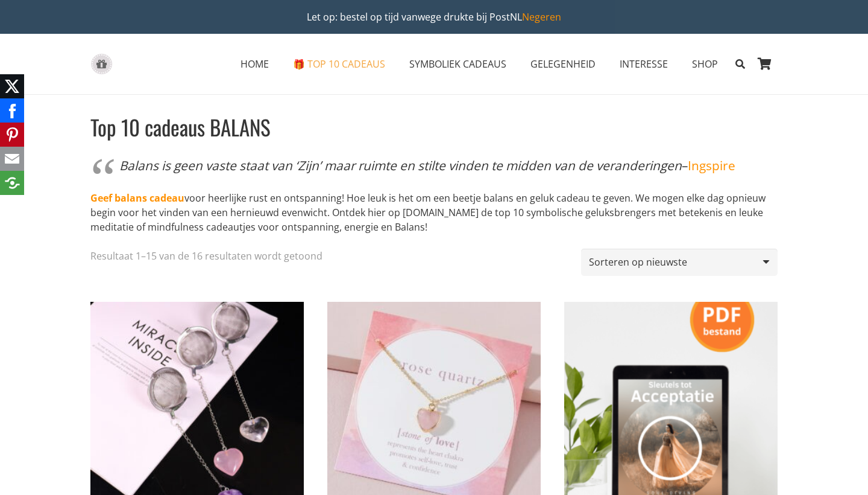  Describe the element at coordinates (137, 198) in the screenshot. I see `strong: Geef balans cadeau` at that location.